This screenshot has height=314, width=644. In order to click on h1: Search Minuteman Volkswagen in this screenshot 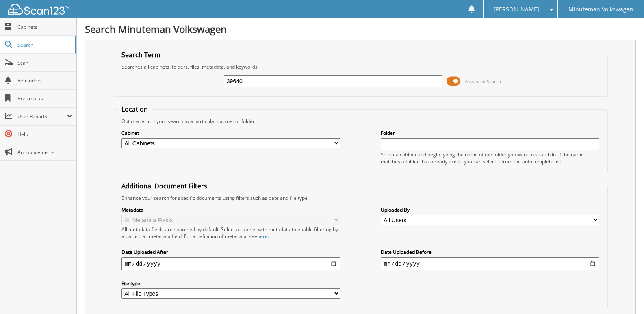, I will do `click(360, 29)`.